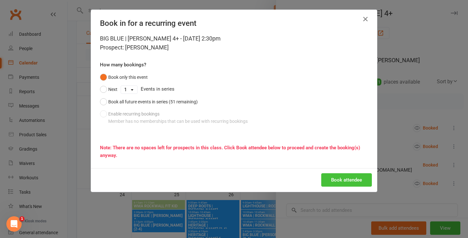 The width and height of the screenshot is (468, 238). Describe the element at coordinates (234, 23) in the screenshot. I see `h4: Book in for a recurring event` at that location.